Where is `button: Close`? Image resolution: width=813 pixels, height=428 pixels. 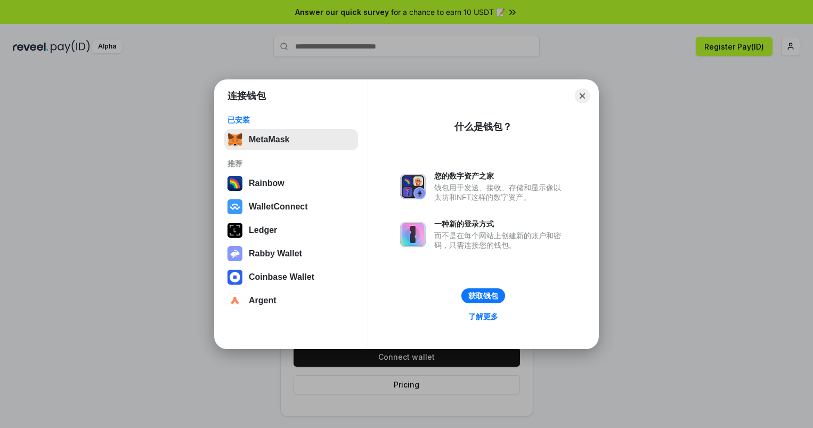
button: Close is located at coordinates (582, 96).